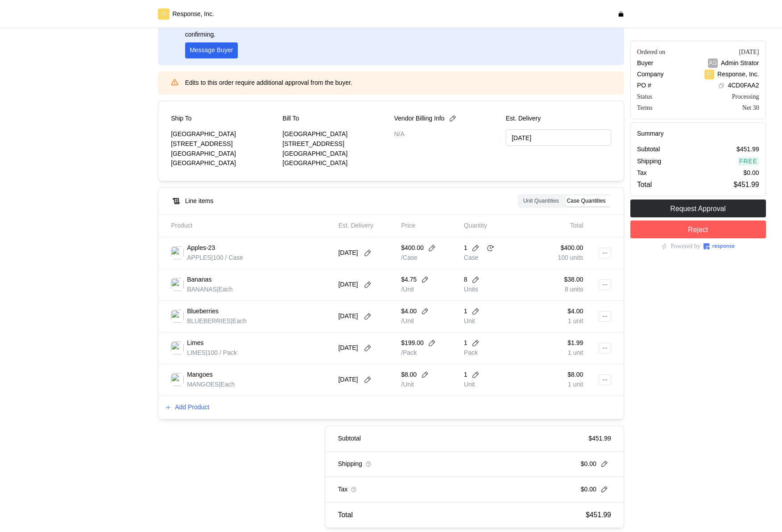  Describe the element at coordinates (195, 343) in the screenshot. I see `p: Limes` at that location.